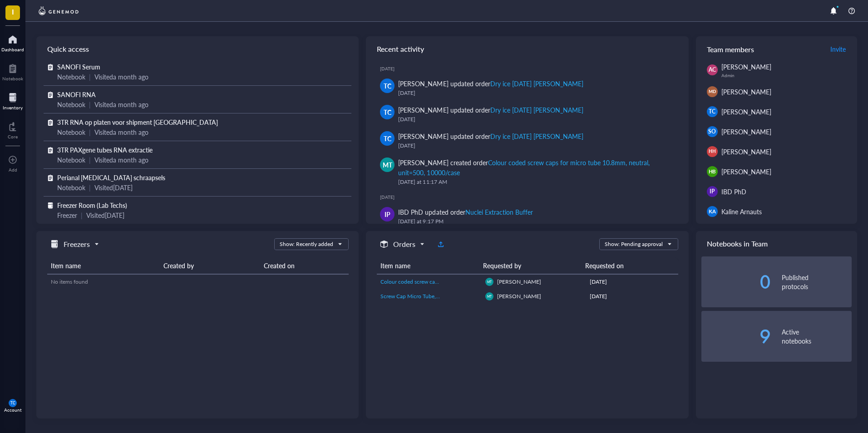 This screenshot has height=433, width=868. I want to click on span: Colour coded screw caps for micro tube 10.8mm, neutral, unit=500, 10000/case, so click(476, 282).